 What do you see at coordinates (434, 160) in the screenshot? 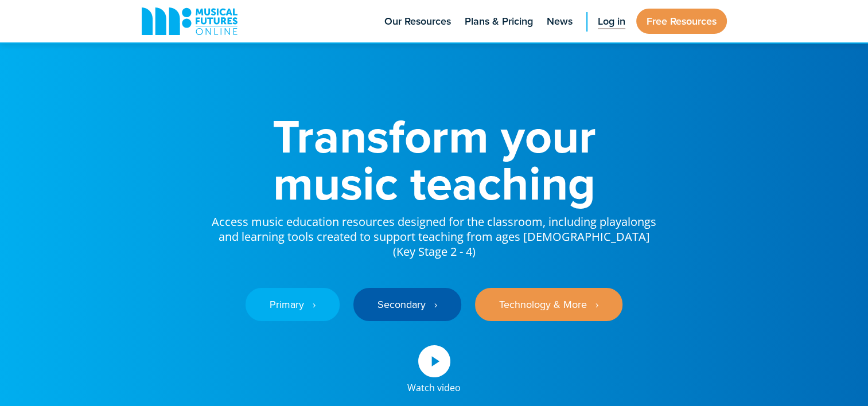
I see `h1: Transform your music teaching` at bounding box center [434, 160].